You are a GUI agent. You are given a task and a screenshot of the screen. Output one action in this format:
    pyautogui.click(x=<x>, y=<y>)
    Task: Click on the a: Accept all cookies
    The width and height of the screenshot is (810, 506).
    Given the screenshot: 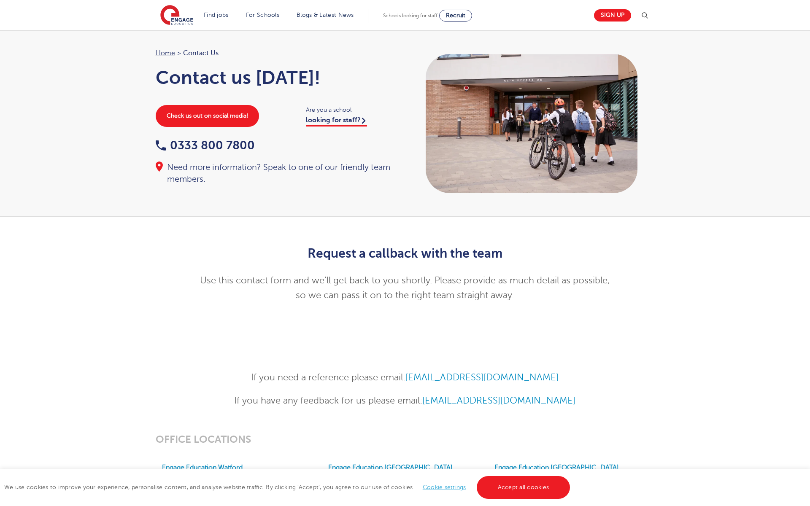 What is the action you would take?
    pyautogui.click(x=523, y=488)
    